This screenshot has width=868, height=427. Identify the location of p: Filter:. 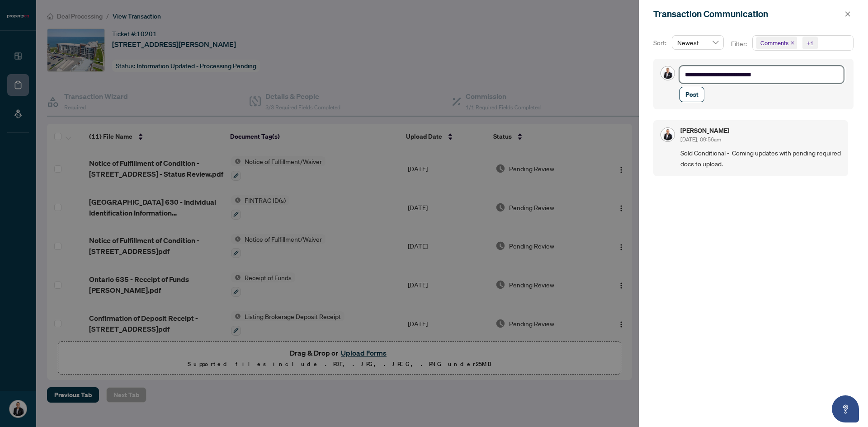
(739, 44).